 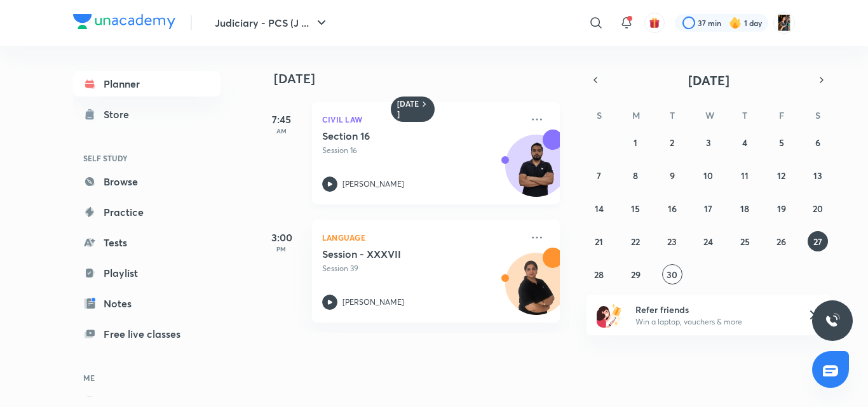 I want to click on p: PM, so click(x=281, y=249).